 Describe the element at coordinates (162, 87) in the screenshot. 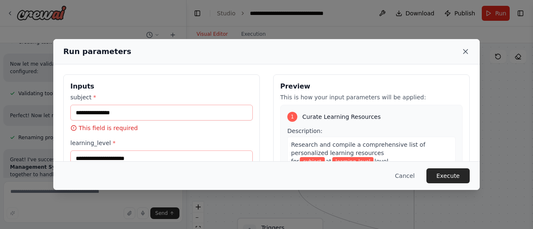

I see `h3: Inputs` at that location.